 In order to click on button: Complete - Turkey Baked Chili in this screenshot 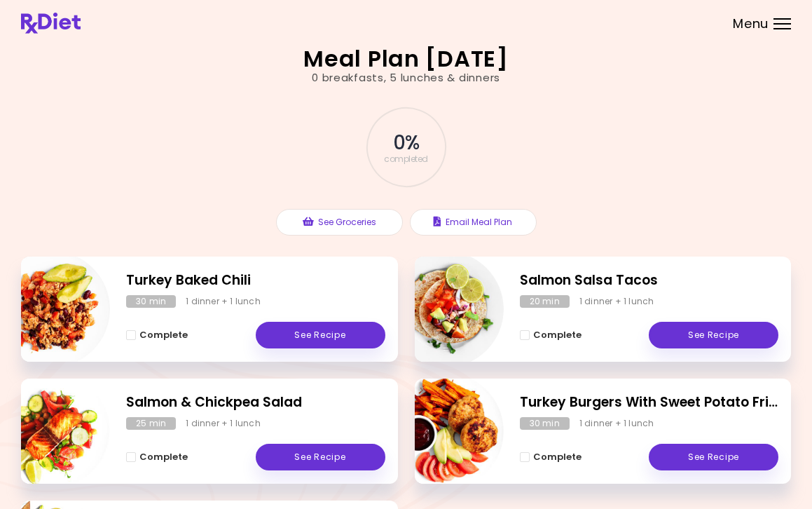, I will do `click(157, 335)`.